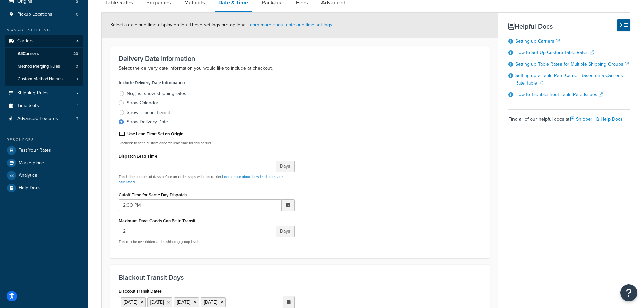 The image size is (644, 308). I want to click on a: Time Slots1, so click(44, 106).